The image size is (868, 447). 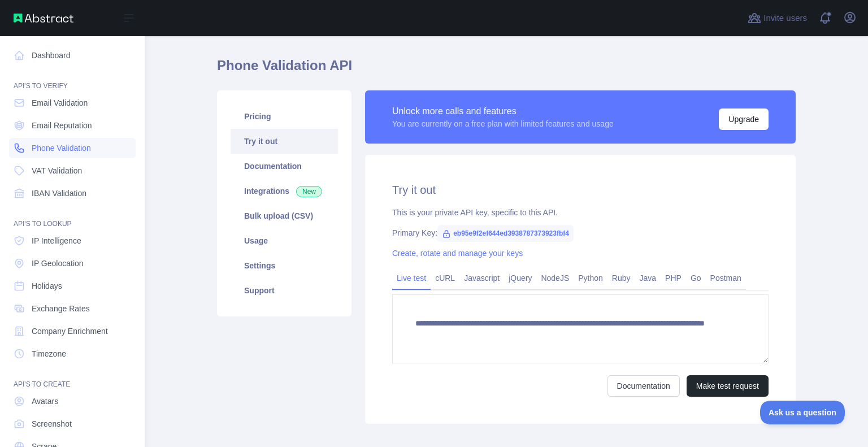 What do you see at coordinates (503, 123) in the screenshot?
I see `div: You are currently on a free plan with limited features and usage` at bounding box center [503, 123].